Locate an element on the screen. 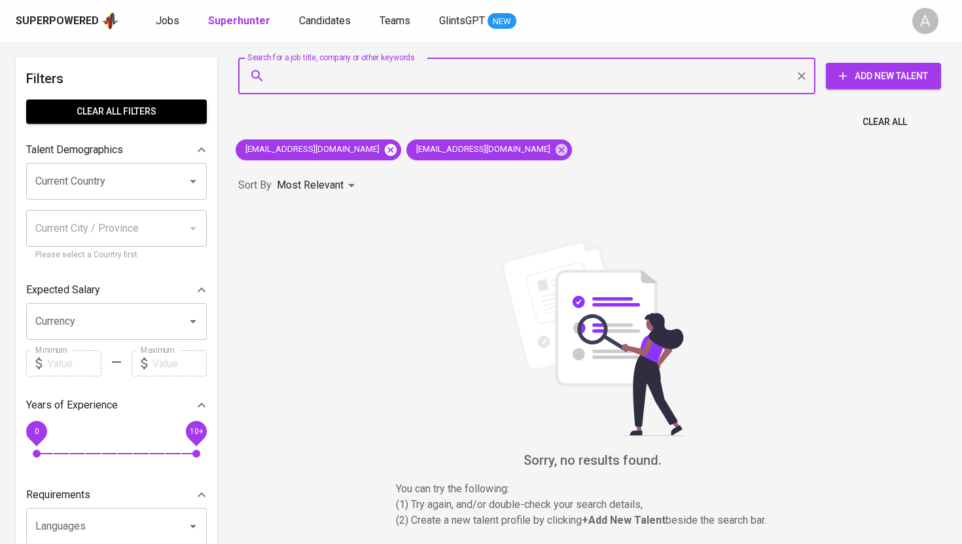 Image resolution: width=962 pixels, height=544 pixels. p: Expected Salary is located at coordinates (63, 290).